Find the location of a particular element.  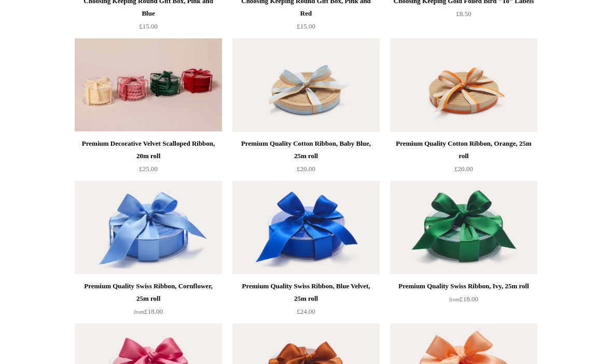

img: Premium Quality Swiss Ribbon, Ivy, 25m roll is located at coordinates (463, 228).